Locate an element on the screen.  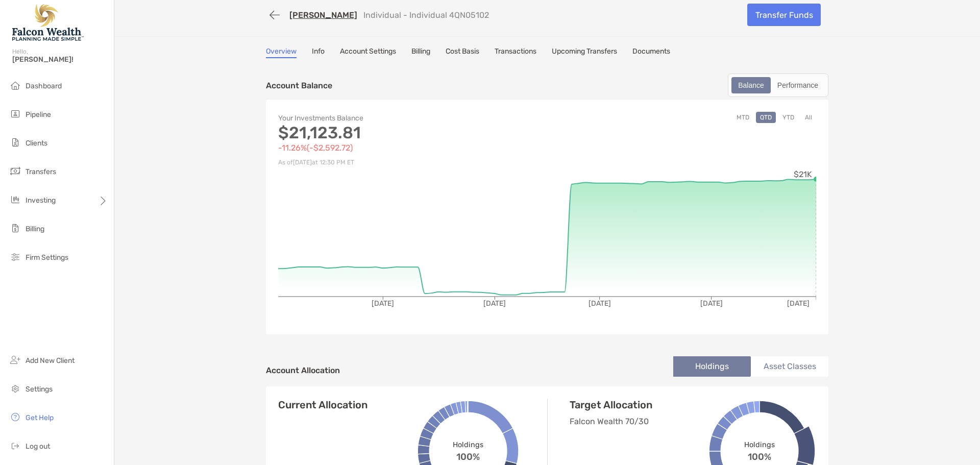
a: Documents is located at coordinates (651, 52).